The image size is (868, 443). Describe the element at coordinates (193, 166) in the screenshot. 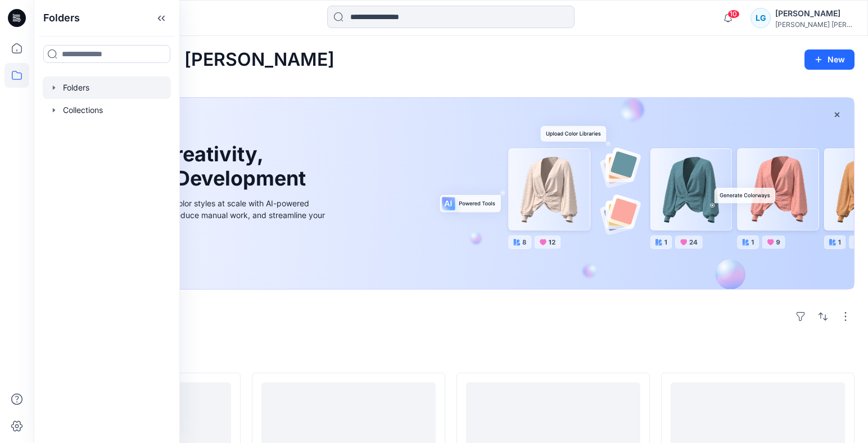

I see `h1: Unleash Creativity, Speed Up Development` at that location.